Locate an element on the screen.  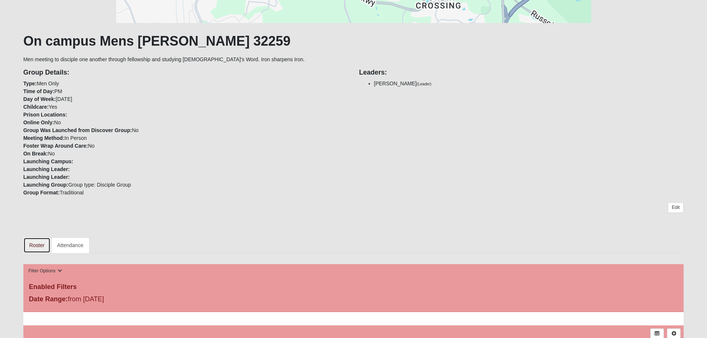
strong: On Break: is located at coordinates (36, 154).